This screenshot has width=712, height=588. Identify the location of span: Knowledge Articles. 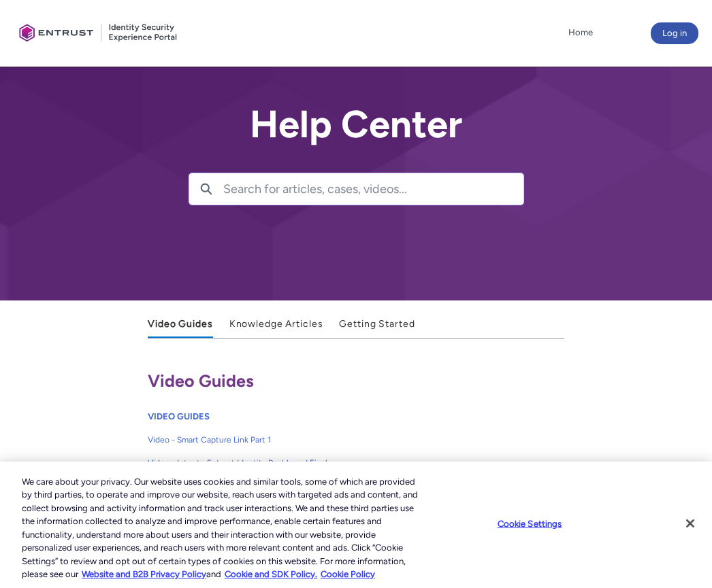
(276, 324).